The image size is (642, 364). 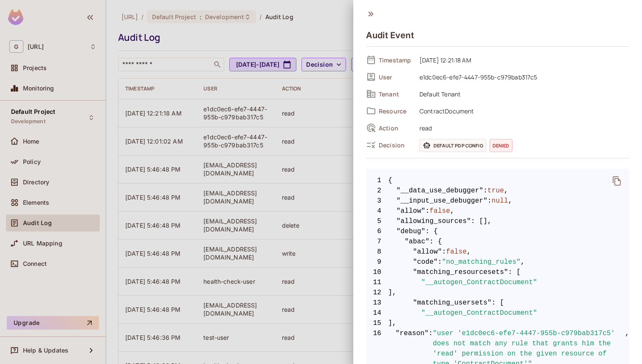 I want to click on span: "matching_resourcesets", so click(x=461, y=272).